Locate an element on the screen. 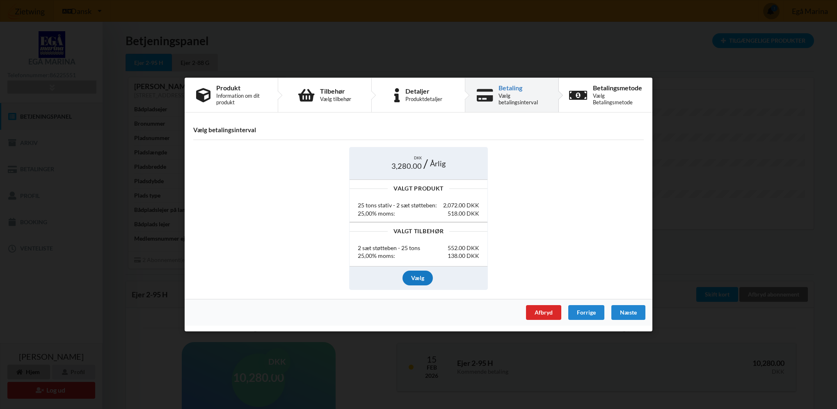  div: 2 sæt støtteben - 25 tons is located at coordinates (389, 247).